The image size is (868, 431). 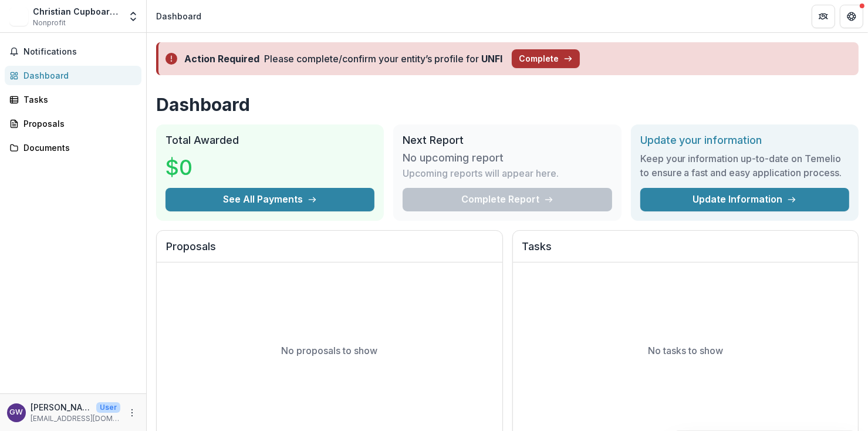 What do you see at coordinates (73, 76) in the screenshot?
I see `a: Dashboard` at bounding box center [73, 76].